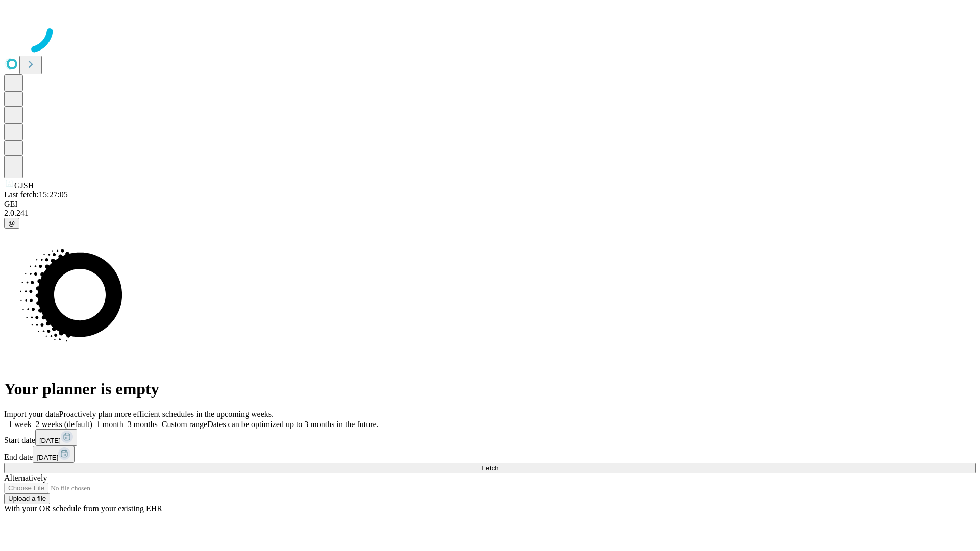  I want to click on span: Dates can be optimized up to 3 months in the future., so click(293, 424).